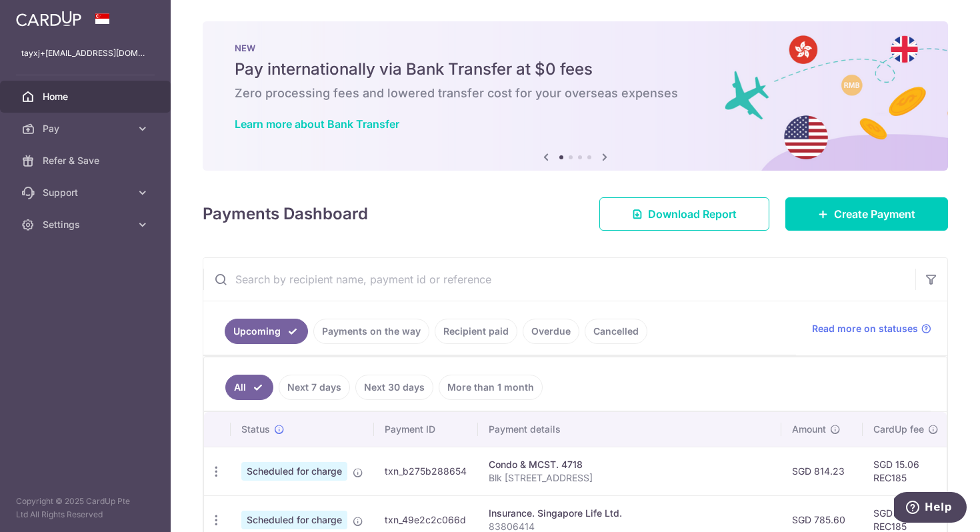 This screenshot has width=980, height=532. I want to click on a: Create Payment, so click(867, 214).